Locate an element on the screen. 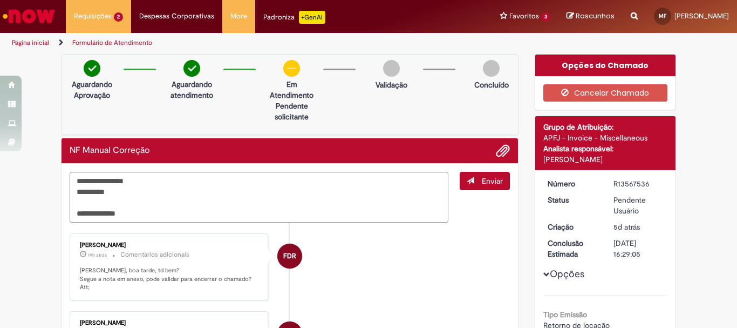 The image size is (737, 328). b: Tipo Emissão is located at coordinates (565, 314).